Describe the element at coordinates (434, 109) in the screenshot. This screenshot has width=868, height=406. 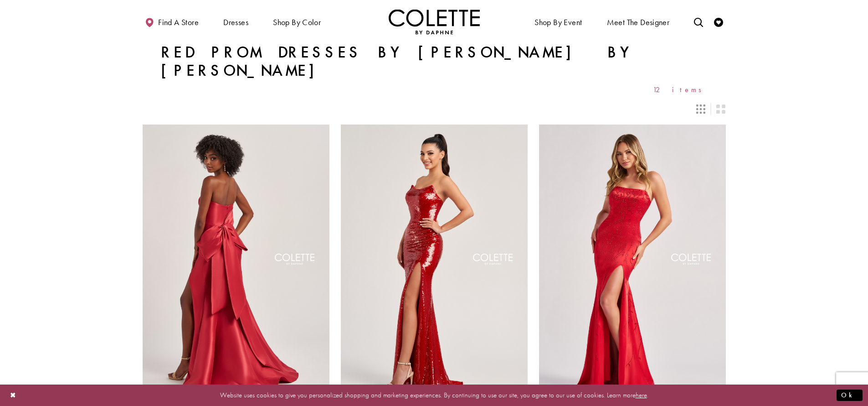
I see `div: Layout Controls` at that location.